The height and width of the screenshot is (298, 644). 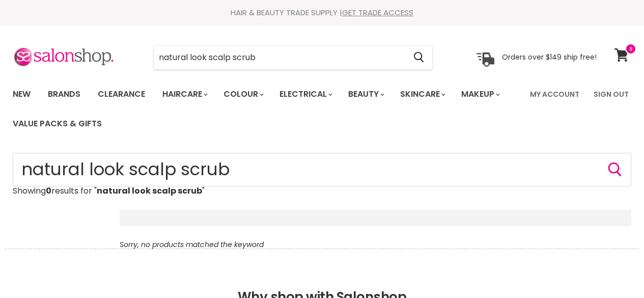 What do you see at coordinates (243, 94) in the screenshot?
I see `a: Colour` at bounding box center [243, 94].